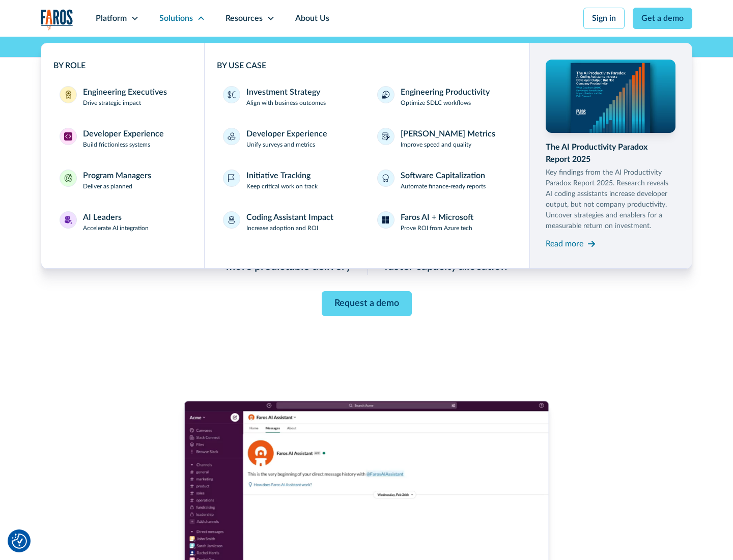 Image resolution: width=733 pixels, height=560 pixels. I want to click on div: Platform, so click(111, 18).